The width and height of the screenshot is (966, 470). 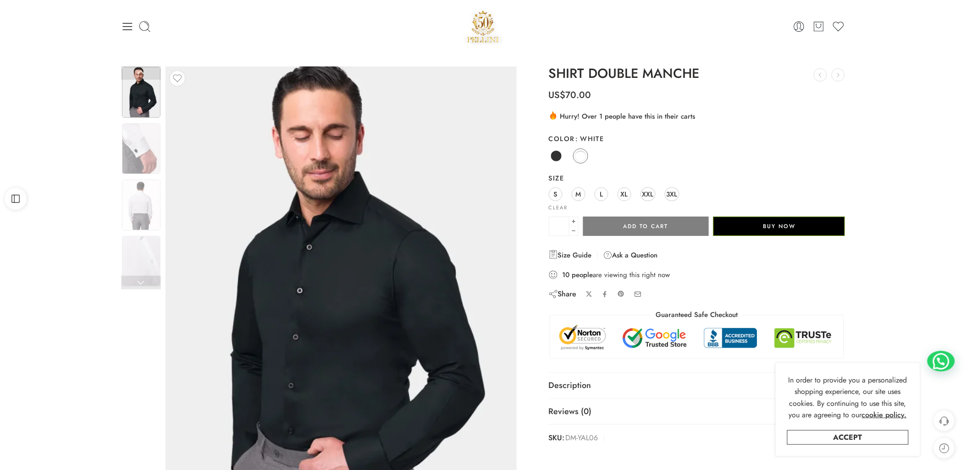 What do you see at coordinates (582, 438) in the screenshot?
I see `span: DM-YAL06` at bounding box center [582, 438].